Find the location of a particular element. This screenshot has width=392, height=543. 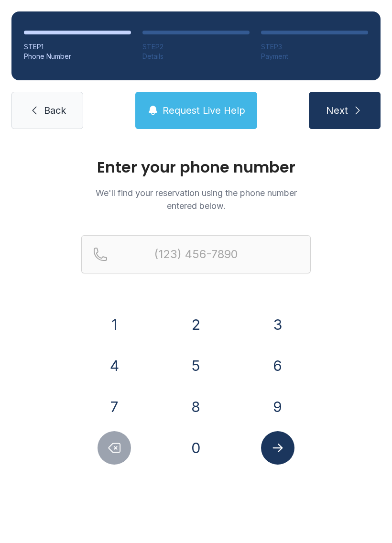

div: Details is located at coordinates (196, 56).